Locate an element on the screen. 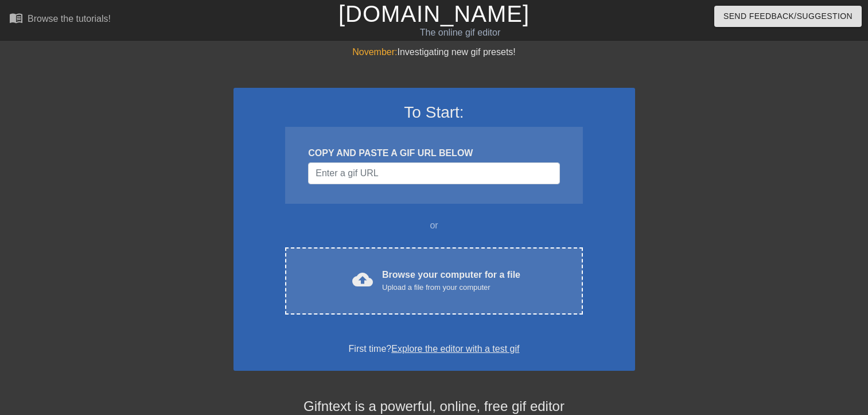 This screenshot has width=868, height=415. input: Username is located at coordinates (434, 173).